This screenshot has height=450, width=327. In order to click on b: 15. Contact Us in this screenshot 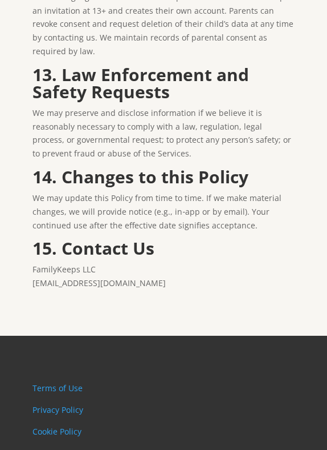, I will do `click(94, 248)`.